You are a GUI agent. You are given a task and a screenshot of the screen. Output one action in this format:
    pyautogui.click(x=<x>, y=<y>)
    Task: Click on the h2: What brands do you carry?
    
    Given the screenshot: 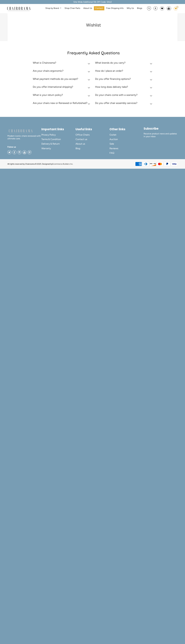 What is the action you would take?
    pyautogui.click(x=111, y=63)
    